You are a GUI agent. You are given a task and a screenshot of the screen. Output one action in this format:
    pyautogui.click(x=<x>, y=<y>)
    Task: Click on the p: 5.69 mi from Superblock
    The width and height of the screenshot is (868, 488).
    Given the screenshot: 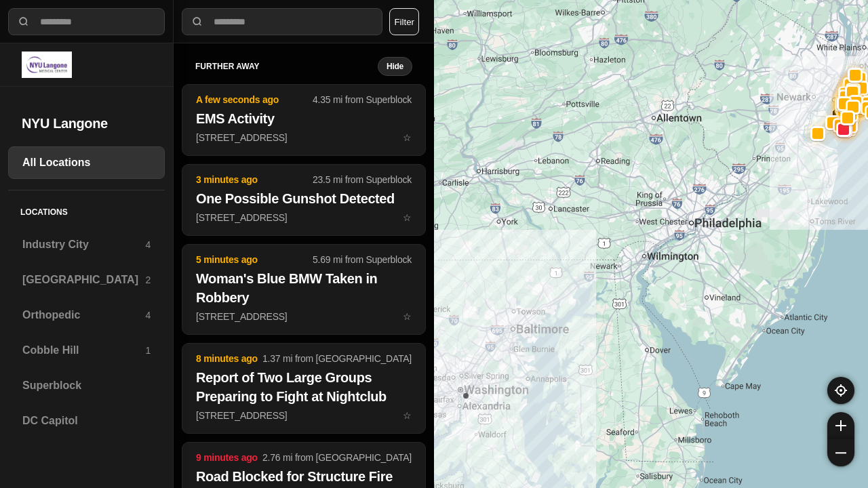 What is the action you would take?
    pyautogui.click(x=362, y=260)
    